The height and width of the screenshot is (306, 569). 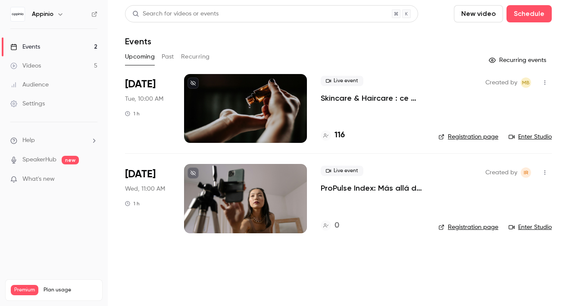 I want to click on span: What's new, so click(x=38, y=179).